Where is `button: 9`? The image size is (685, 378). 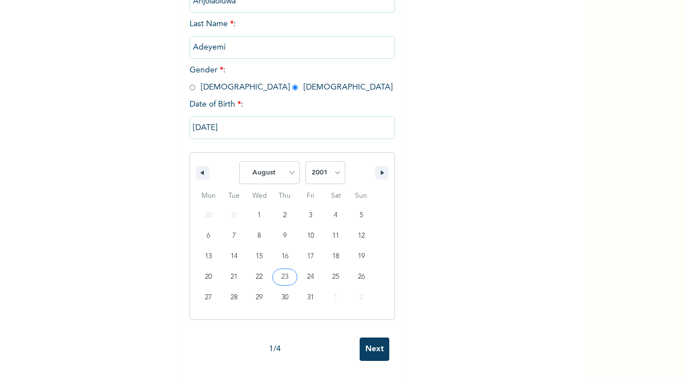
button: 9 is located at coordinates (285, 236).